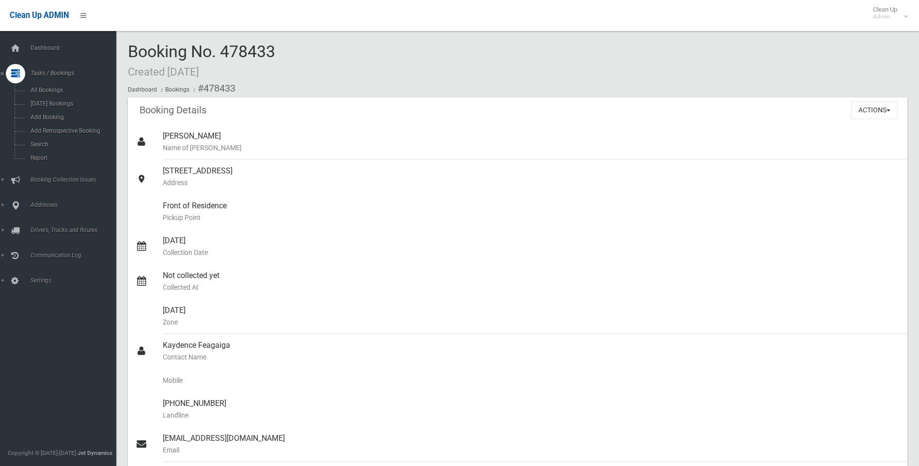  Describe the element at coordinates (76, 281) in the screenshot. I see `span: Settings` at that location.